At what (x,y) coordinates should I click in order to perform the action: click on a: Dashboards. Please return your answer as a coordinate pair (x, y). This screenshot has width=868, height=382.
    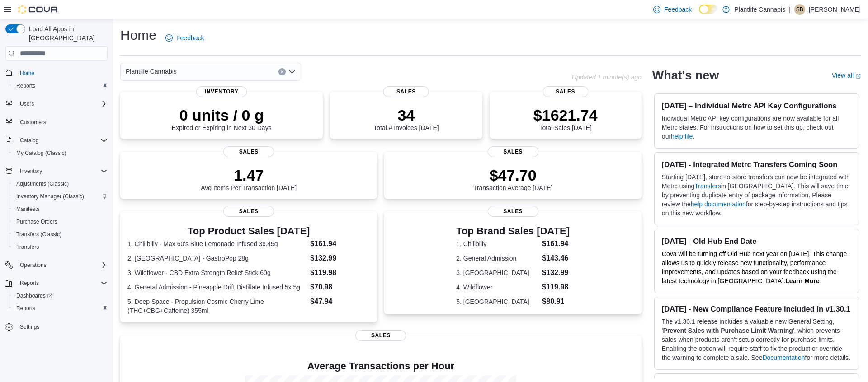
    Looking at the image, I should click on (60, 296).